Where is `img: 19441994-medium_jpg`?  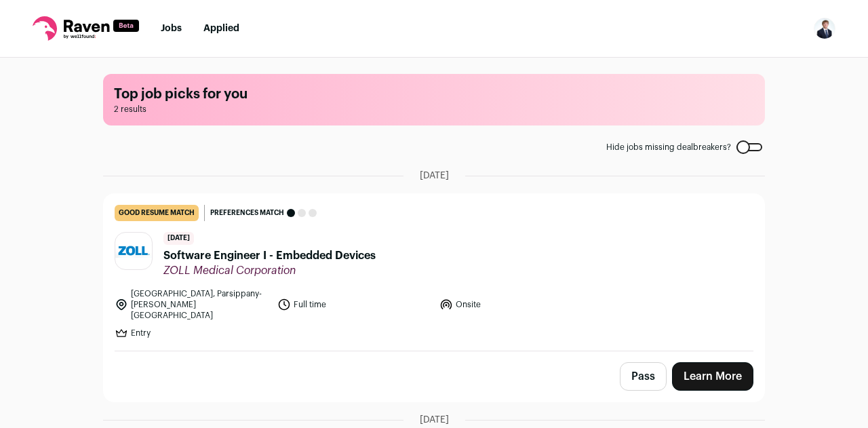 img: 19441994-medium_jpg is located at coordinates (825, 29).